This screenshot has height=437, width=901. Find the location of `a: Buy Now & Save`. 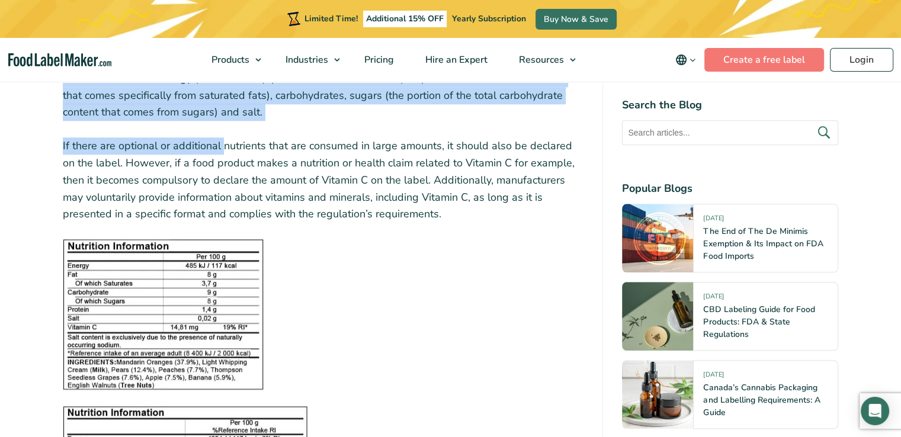

a: Buy Now & Save is located at coordinates (576, 19).